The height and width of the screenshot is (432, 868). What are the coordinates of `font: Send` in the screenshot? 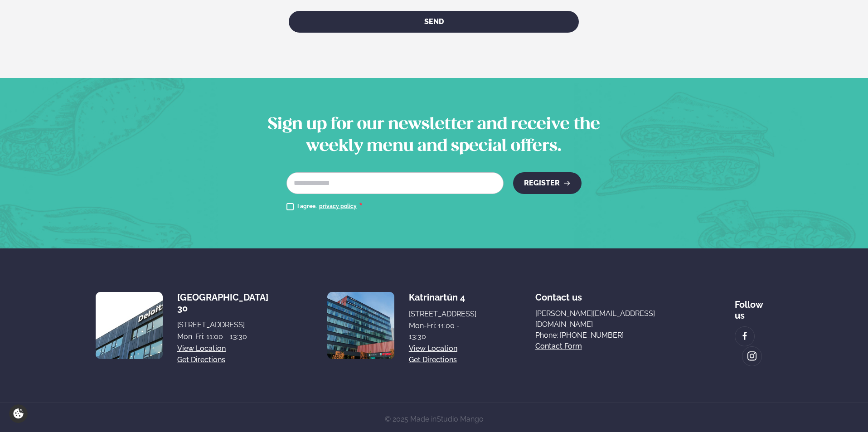 It's located at (434, 21).